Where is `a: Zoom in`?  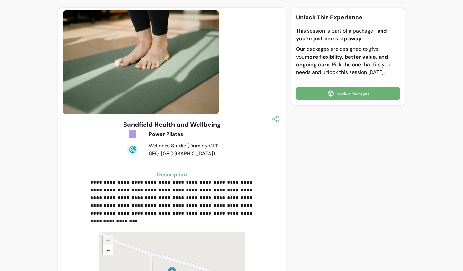 a: Zoom in is located at coordinates (108, 240).